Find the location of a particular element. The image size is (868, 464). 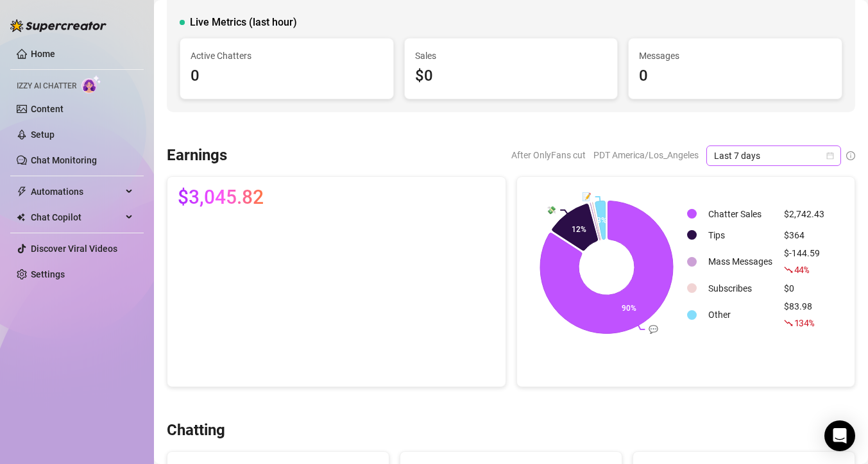

span: info-circle is located at coordinates (851, 156).